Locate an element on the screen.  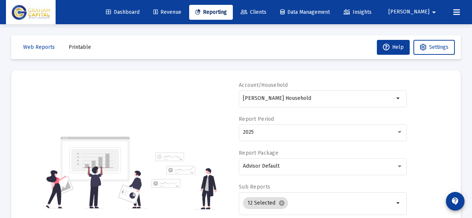
mat-chip-list: Selection is located at coordinates (318, 203).